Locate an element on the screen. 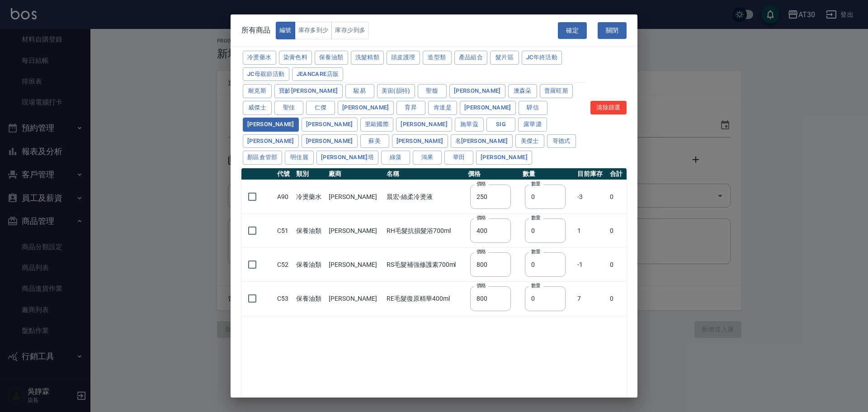 This screenshot has height=412, width=868. td: C52 is located at coordinates (285, 265).